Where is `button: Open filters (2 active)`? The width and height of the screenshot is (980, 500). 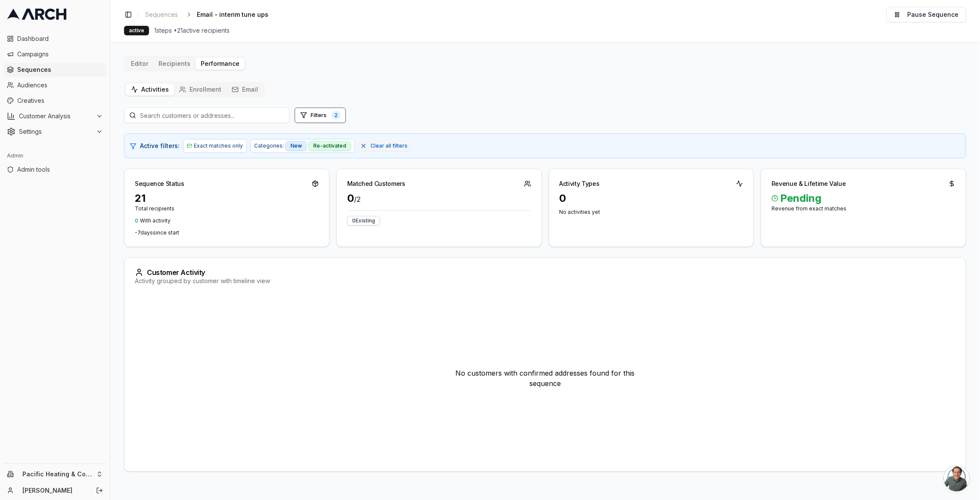 button: Open filters (2 active) is located at coordinates (320, 115).